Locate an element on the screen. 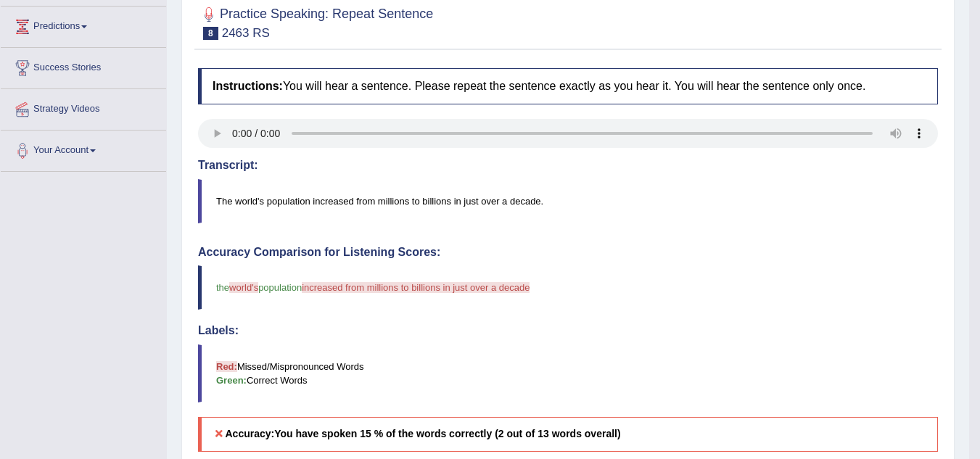 Image resolution: width=980 pixels, height=459 pixels. a: Success Stories is located at coordinates (83, 66).